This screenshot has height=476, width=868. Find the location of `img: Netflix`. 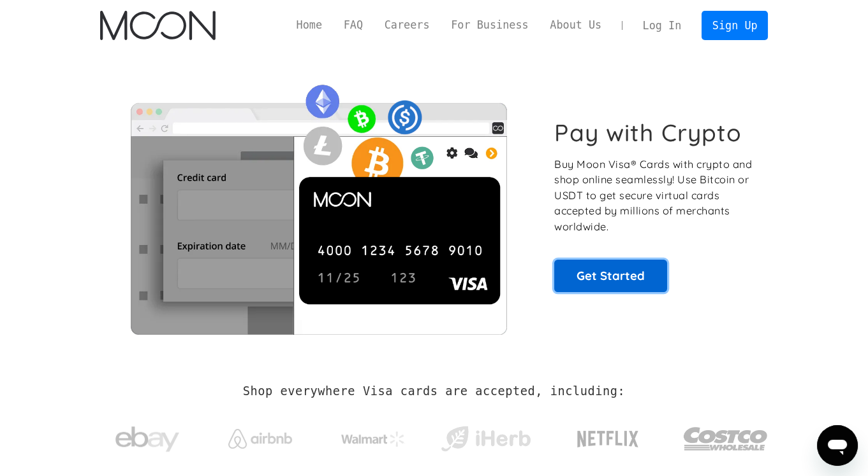

img: Netflix is located at coordinates (607, 440).